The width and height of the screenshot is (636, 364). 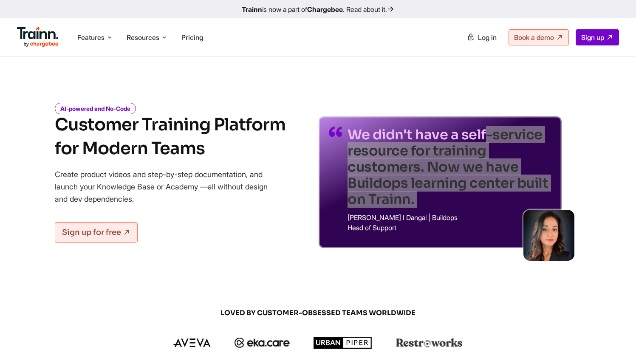 What do you see at coordinates (615, 344) in the screenshot?
I see `div: Chat Widget` at bounding box center [615, 344].